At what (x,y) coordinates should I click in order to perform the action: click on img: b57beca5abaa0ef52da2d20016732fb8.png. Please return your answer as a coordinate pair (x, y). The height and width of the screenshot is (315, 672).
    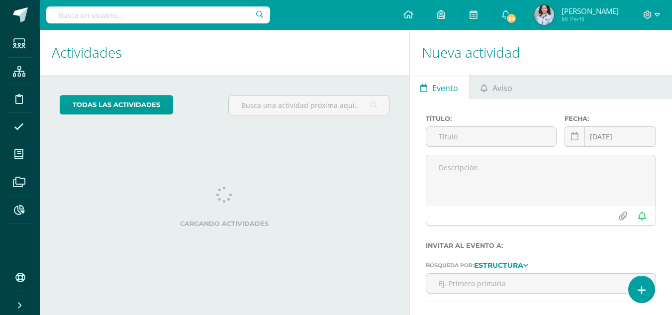
    Looking at the image, I should click on (544, 15).